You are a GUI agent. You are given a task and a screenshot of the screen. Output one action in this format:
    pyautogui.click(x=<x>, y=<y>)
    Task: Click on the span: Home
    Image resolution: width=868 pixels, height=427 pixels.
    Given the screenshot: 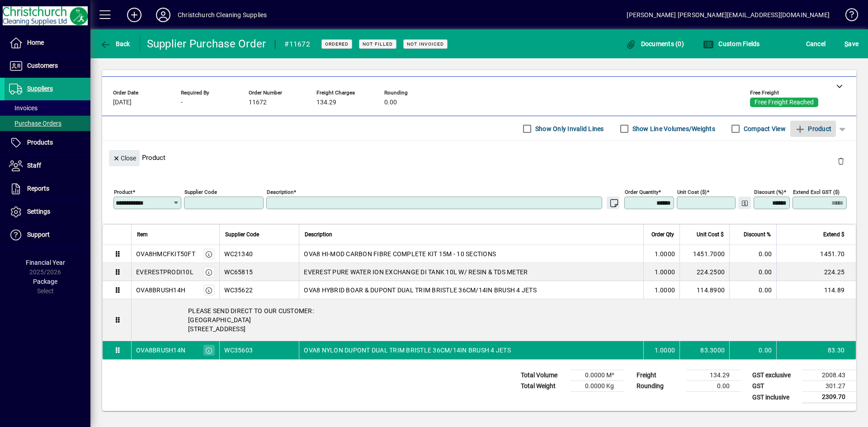 What is the action you would take?
    pyautogui.click(x=36, y=43)
    